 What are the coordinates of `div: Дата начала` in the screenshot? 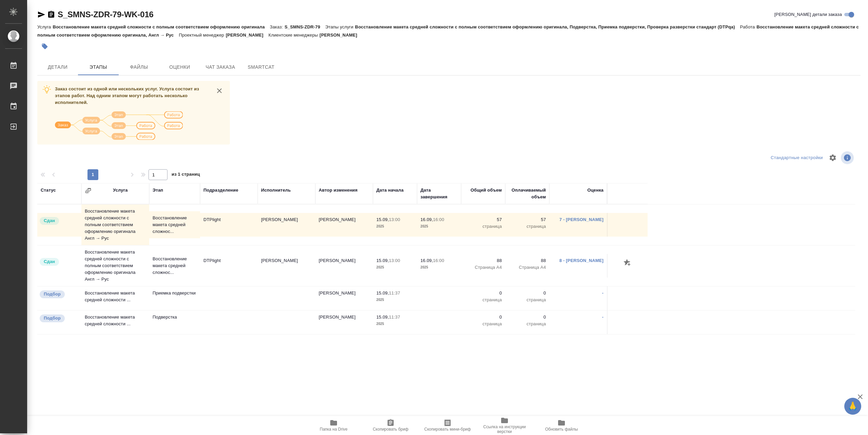 It's located at (389, 191).